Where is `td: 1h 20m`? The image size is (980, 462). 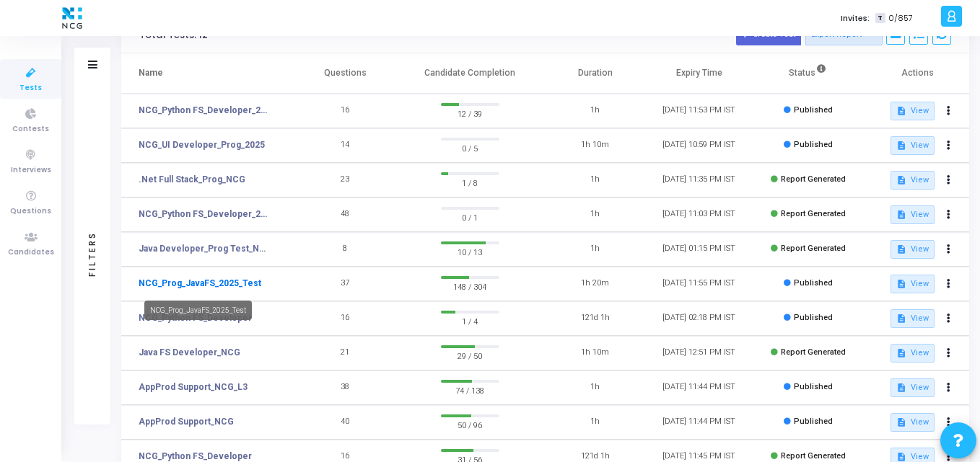
td: 1h 20m is located at coordinates (595, 284).